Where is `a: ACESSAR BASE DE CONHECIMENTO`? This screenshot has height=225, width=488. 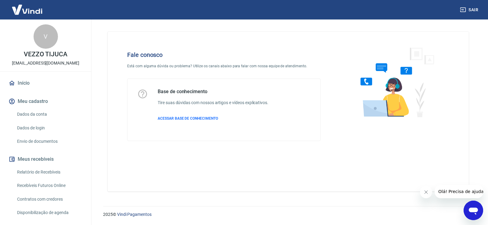
a: ACESSAR BASE DE CONHECIMENTO is located at coordinates (213, 119).